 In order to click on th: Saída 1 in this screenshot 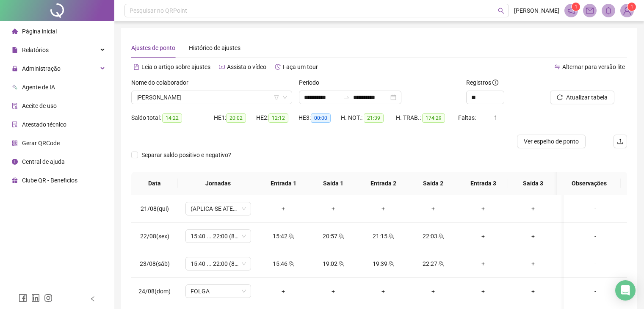, I will do `click(333, 183)`.